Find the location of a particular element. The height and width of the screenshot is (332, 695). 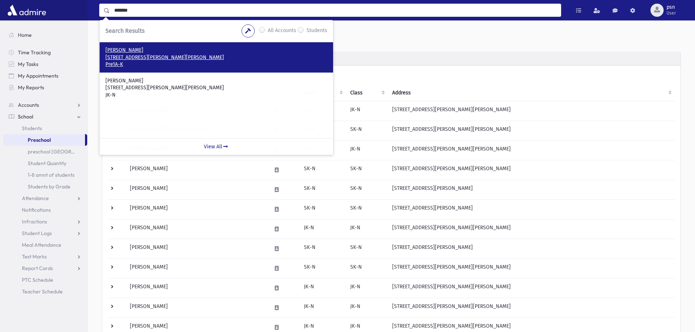

span: Infractions is located at coordinates (34, 222).